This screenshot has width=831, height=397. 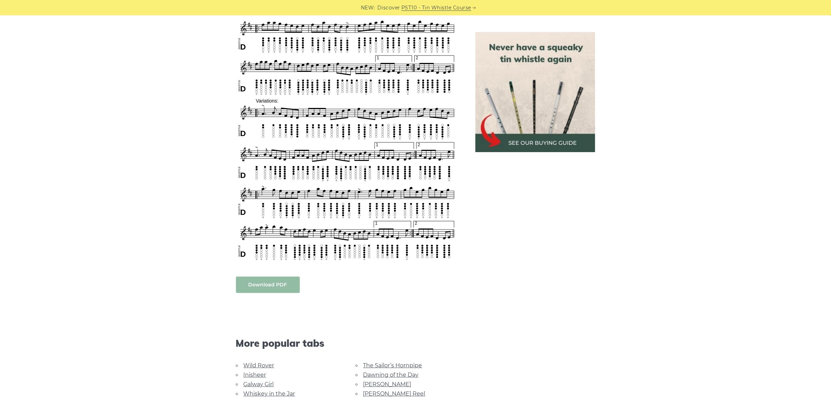 What do you see at coordinates (259, 384) in the screenshot?
I see `a: Galway Girl` at bounding box center [259, 384].